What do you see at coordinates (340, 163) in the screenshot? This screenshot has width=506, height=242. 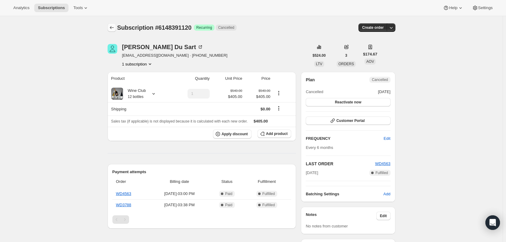 I see `h2: LAST ORDER` at bounding box center [340, 163].